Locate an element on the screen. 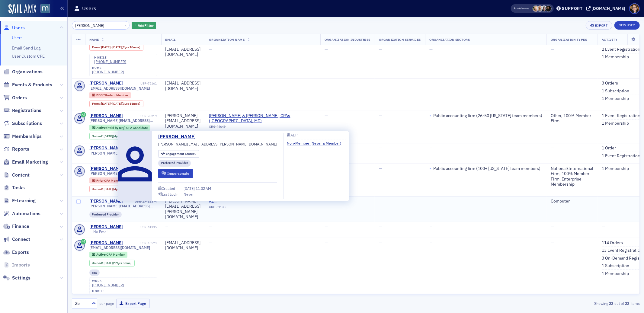 This screenshot has height=313, width=644. span: Settings is located at coordinates (21, 279).